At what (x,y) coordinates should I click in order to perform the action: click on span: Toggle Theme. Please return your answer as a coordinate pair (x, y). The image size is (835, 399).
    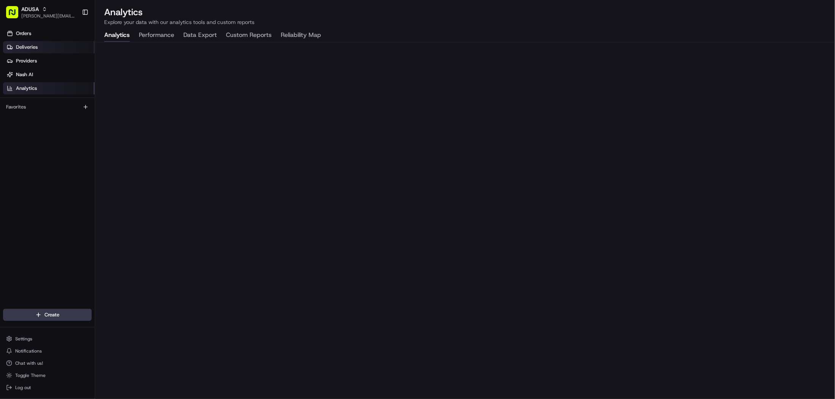
    Looking at the image, I should click on (30, 375).